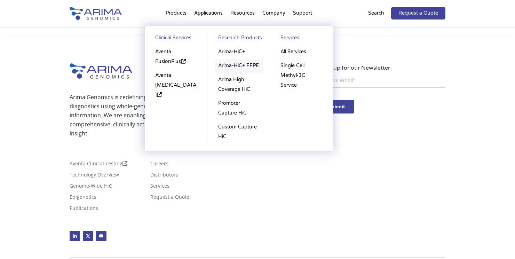 This screenshot has width=515, height=259. Describe the element at coordinates (84, 209) in the screenshot. I see `a: Publications` at that location.